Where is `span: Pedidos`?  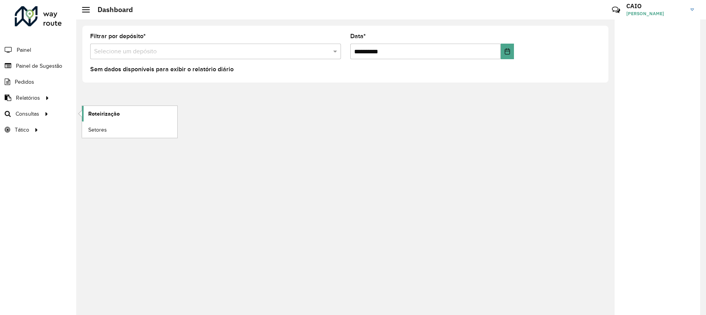
span: Pedidos is located at coordinates (25, 82).